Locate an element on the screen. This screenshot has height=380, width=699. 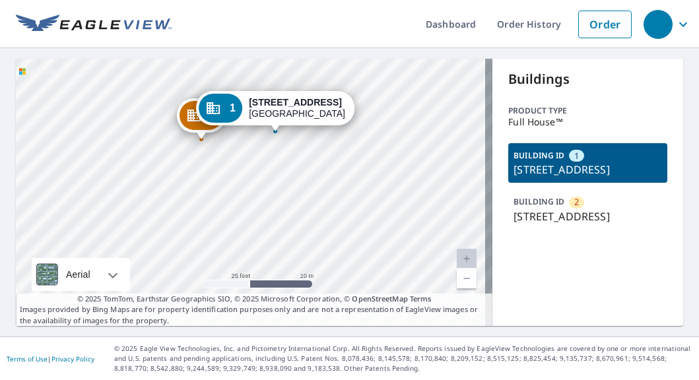
p: Buildings is located at coordinates (587, 79).